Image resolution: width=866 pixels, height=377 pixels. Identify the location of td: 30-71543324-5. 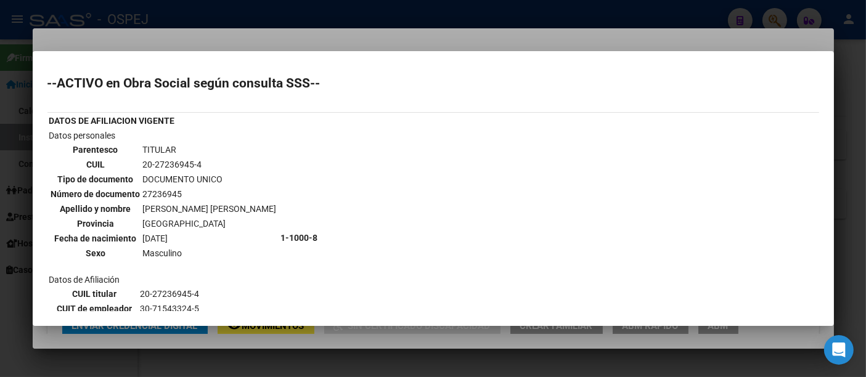
(197, 309).